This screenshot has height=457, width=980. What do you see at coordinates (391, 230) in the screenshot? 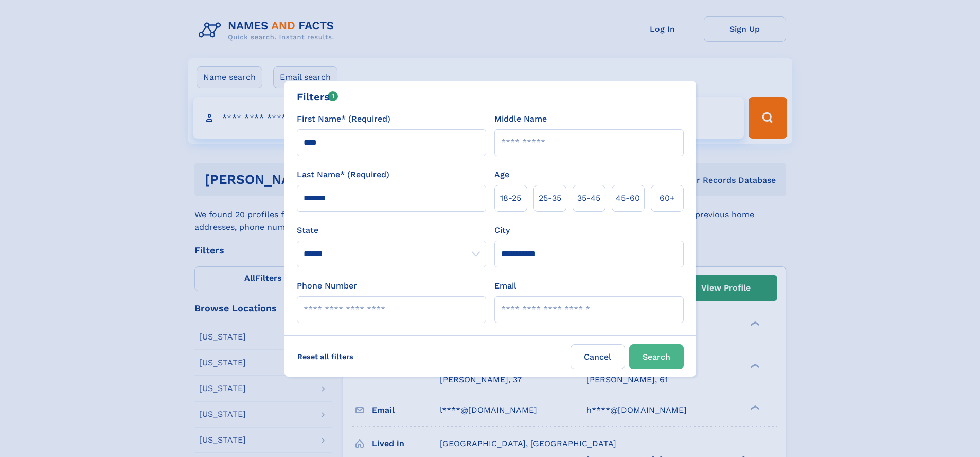
I see `label: State` at bounding box center [391, 230].